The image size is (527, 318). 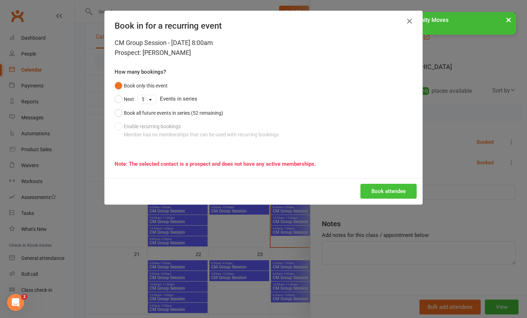 What do you see at coordinates (264, 164) in the screenshot?
I see `div: Note: The selected contact is a prospect and does not have any active memberships.` at bounding box center [264, 164].